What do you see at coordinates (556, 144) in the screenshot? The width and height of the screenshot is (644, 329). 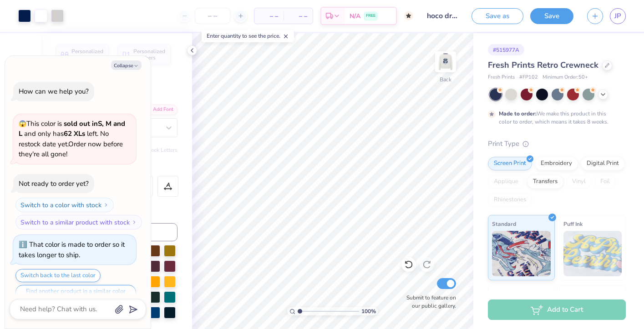 I see `div: Print Type` at bounding box center [556, 144].